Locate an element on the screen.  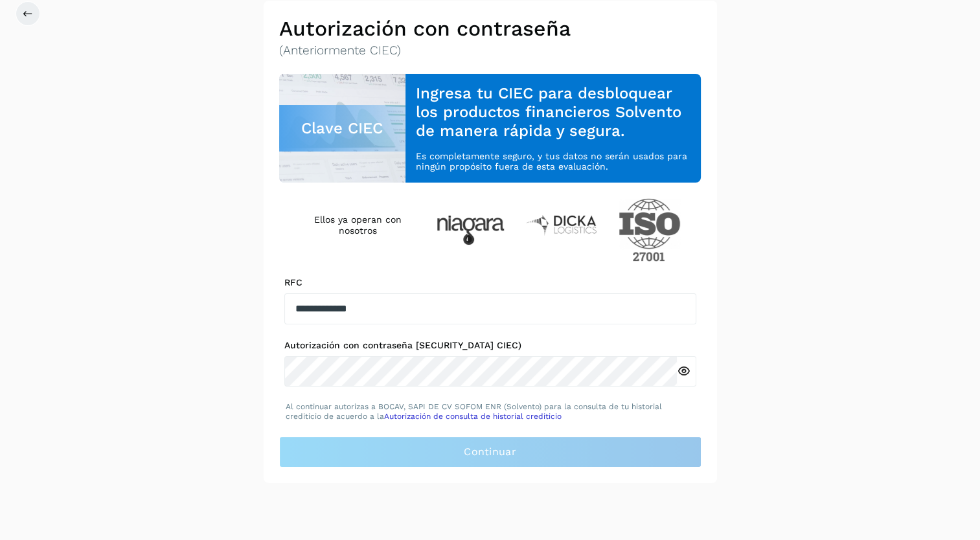
h4: Ellos ya operan con nosotros is located at coordinates (358, 225).